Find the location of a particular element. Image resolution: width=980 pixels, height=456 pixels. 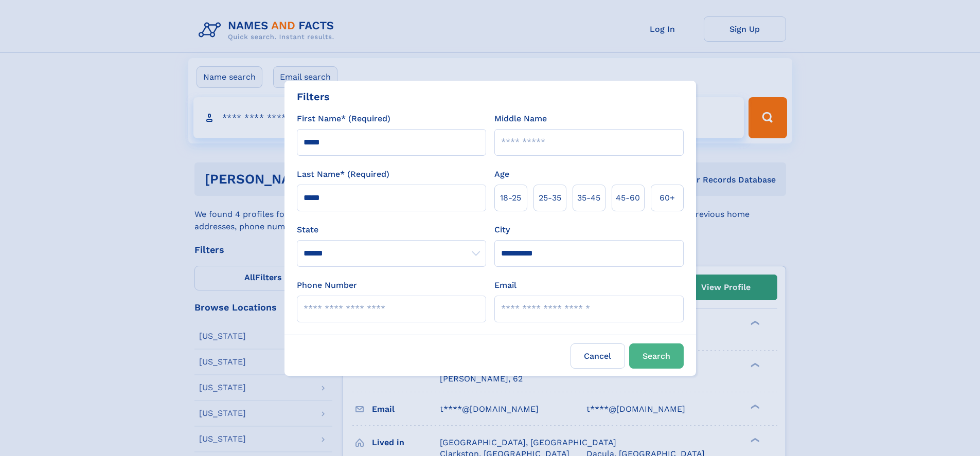

span: 35‑45 is located at coordinates (589, 198).